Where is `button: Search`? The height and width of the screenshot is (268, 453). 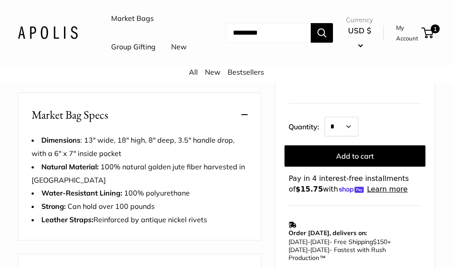
button: Search is located at coordinates (322, 33).